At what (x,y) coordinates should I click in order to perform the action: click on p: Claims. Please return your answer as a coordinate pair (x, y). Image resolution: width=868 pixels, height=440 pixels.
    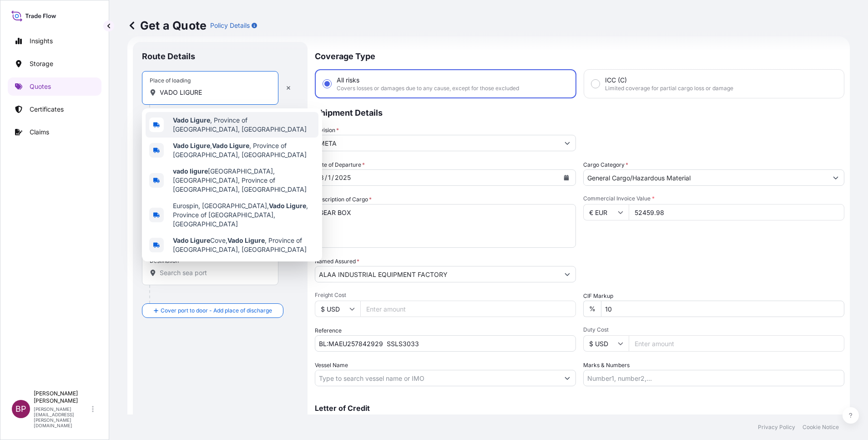
    Looking at the image, I should click on (39, 132).